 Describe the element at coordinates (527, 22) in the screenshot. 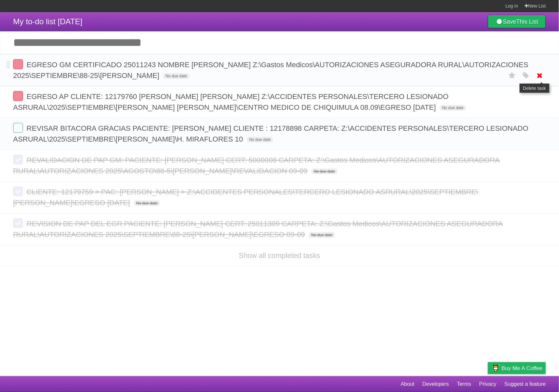

I see `b: This List` at that location.